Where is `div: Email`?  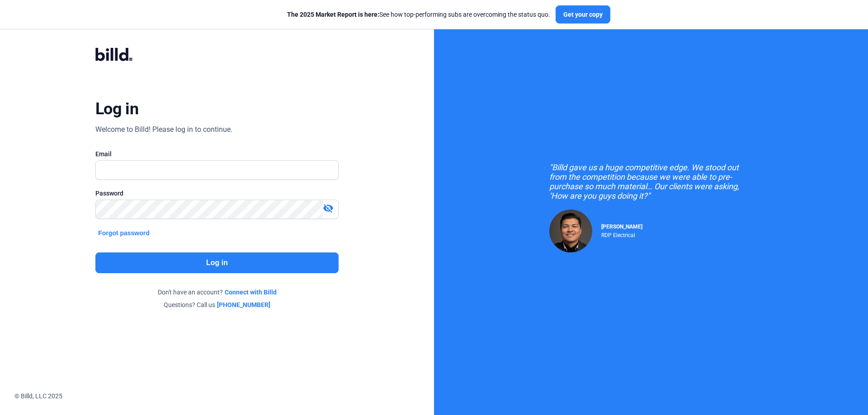 div: Email is located at coordinates (217, 154).